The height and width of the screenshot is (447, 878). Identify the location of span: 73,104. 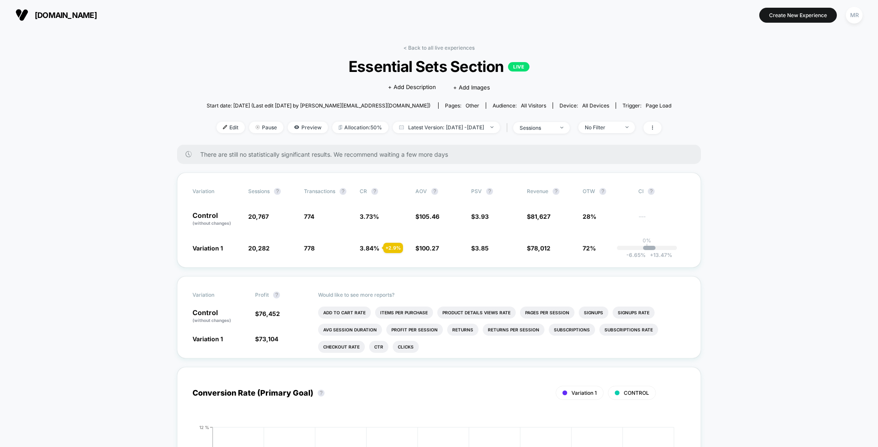
(268, 339).